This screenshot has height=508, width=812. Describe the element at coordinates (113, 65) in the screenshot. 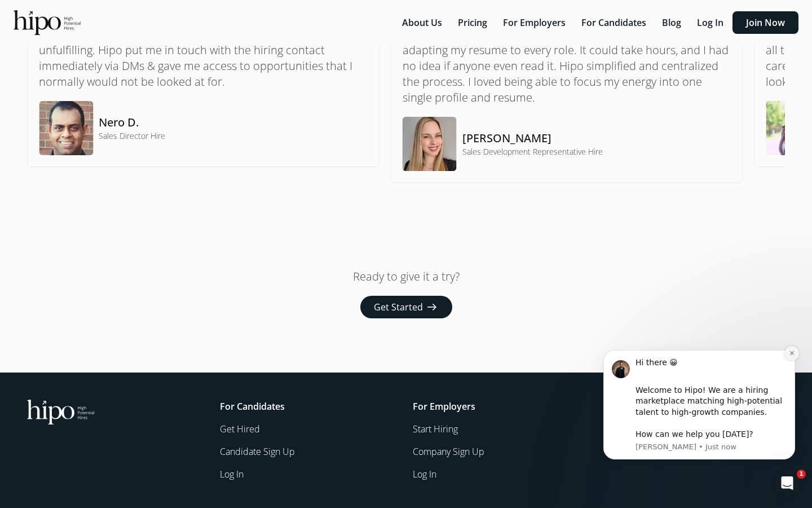

I see `div: message notification from Adam, Just now. Hi there 😀 ​ Welcome to Hipo! We are a hiring marketpla...` at that location.